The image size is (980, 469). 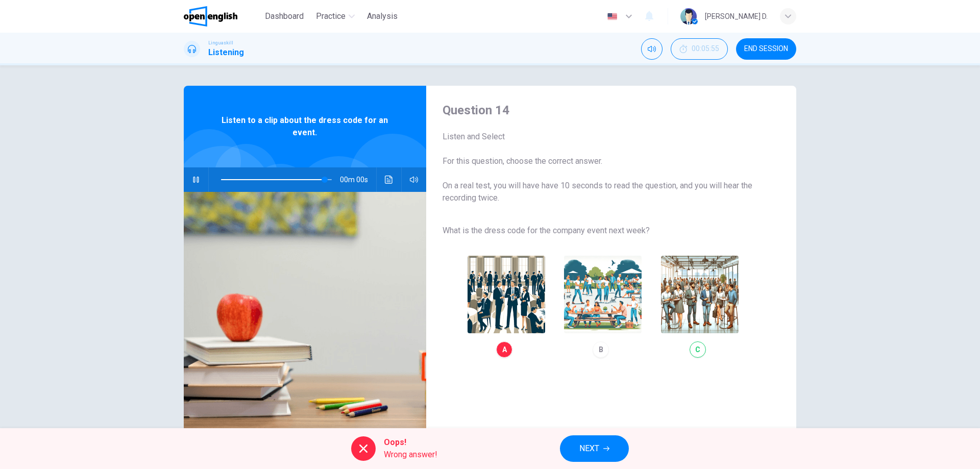 I want to click on a: Analysis, so click(x=382, y=16).